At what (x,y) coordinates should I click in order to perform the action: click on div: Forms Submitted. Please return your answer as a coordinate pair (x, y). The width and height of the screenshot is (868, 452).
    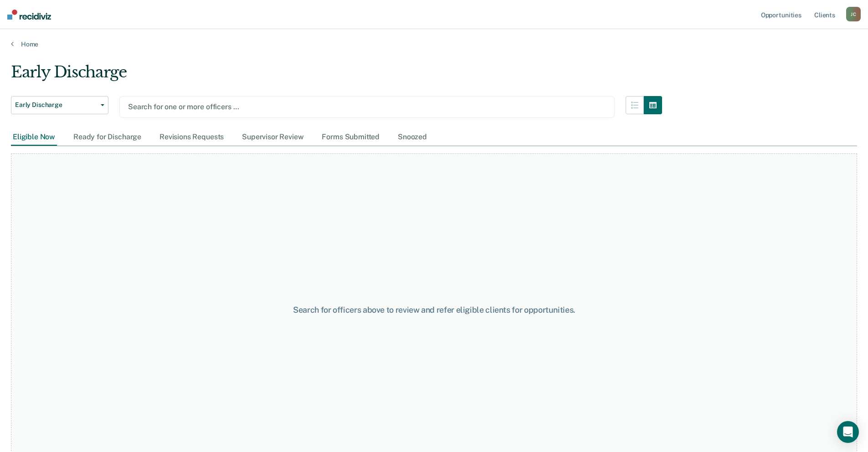
    Looking at the image, I should click on (350, 137).